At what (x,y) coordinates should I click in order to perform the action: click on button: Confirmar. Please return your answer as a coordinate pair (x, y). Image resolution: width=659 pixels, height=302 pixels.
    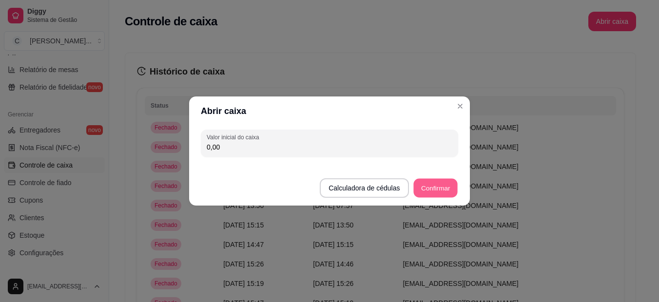
    Looking at the image, I should click on (435, 188).